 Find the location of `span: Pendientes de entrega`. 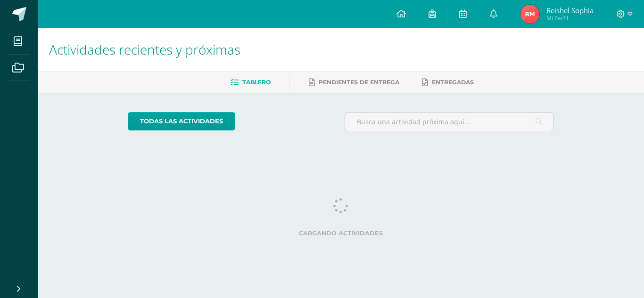

span: Pendientes de entrega is located at coordinates (359, 82).